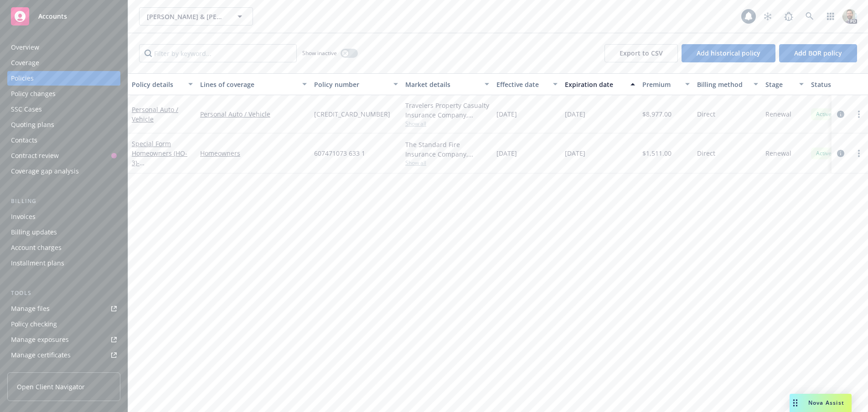  Describe the element at coordinates (657, 114) in the screenshot. I see `span: $8,977.00` at that location.